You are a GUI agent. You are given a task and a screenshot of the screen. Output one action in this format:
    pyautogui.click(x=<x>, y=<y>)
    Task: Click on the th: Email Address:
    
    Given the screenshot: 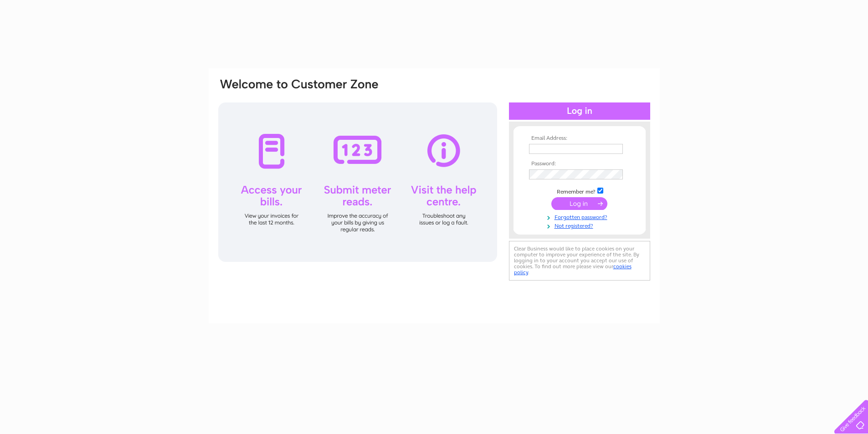 What is the action you would take?
    pyautogui.click(x=580, y=139)
    